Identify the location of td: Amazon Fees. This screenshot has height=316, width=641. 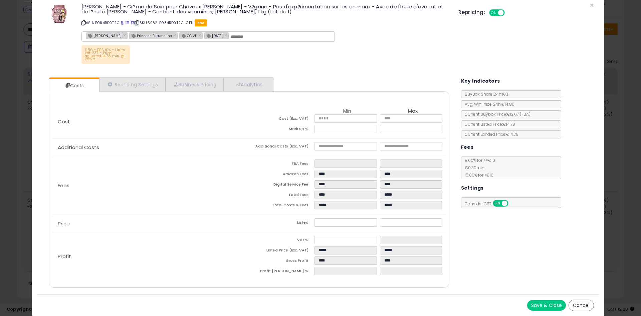
(282, 175).